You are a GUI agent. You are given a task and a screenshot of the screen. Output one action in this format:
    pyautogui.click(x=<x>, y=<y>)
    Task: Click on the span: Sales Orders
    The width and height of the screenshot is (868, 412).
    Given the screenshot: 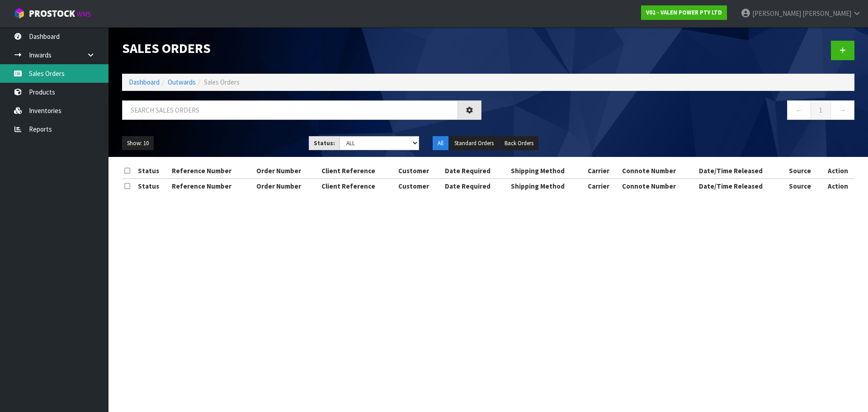 What is the action you would take?
    pyautogui.click(x=221, y=82)
    